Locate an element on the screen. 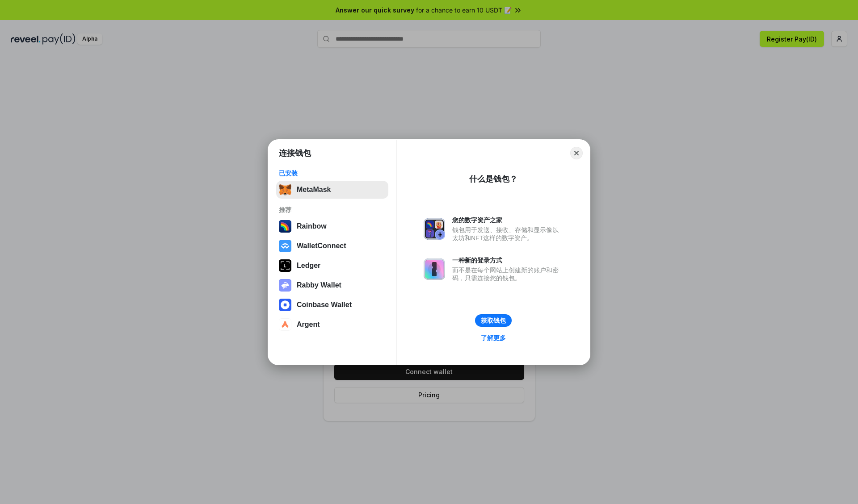 Image resolution: width=858 pixels, height=504 pixels. button: 获取钱包 is located at coordinates (493, 320).